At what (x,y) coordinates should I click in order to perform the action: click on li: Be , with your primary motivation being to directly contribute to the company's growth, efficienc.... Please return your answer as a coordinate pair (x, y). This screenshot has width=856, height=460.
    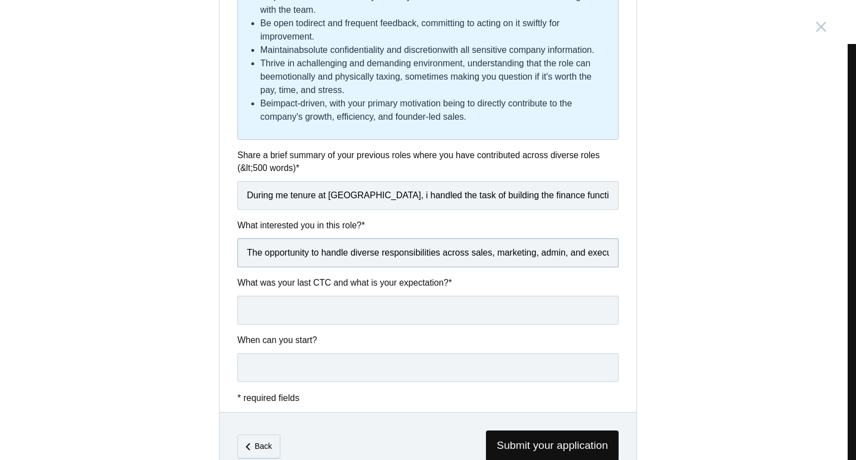
    Looking at the image, I should click on (435, 110).